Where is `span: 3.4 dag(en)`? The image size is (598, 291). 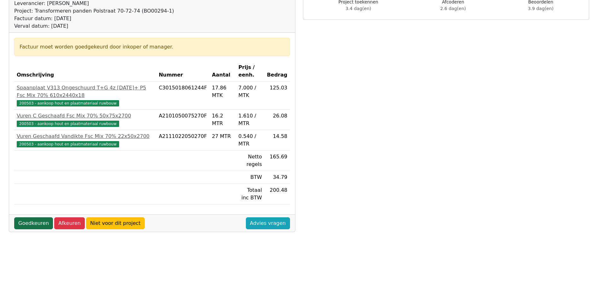
span: 3.4 dag(en) is located at coordinates (358, 9).